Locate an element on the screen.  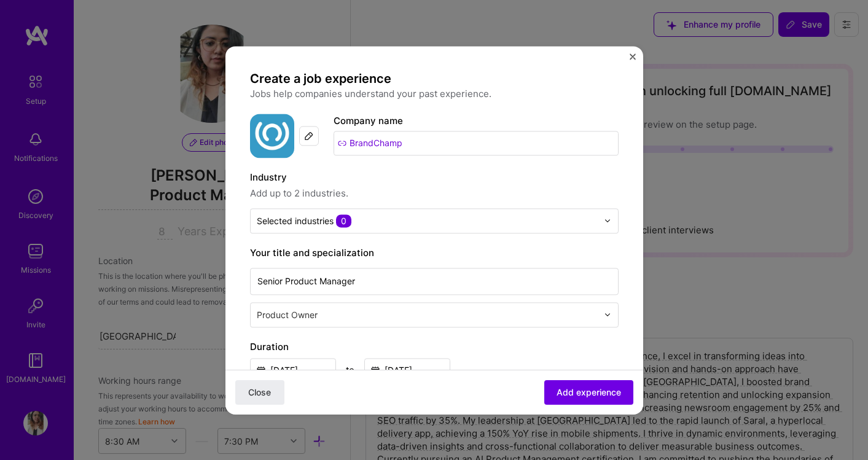
div: to is located at coordinates (350, 370).